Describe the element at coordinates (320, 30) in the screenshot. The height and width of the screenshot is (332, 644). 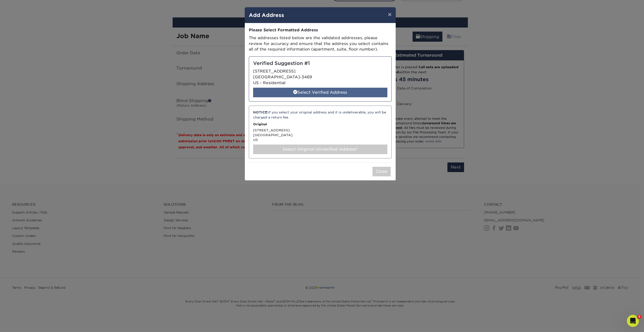
I see `div: Please Select Formatted Address` at that location.